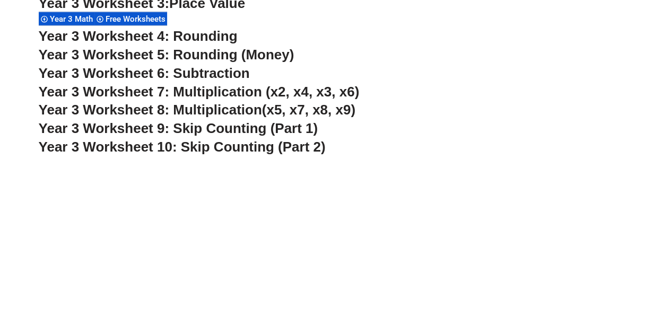 This screenshot has width=671, height=310. I want to click on span: Year 3 Worksheet 4: Rounding, so click(138, 36).